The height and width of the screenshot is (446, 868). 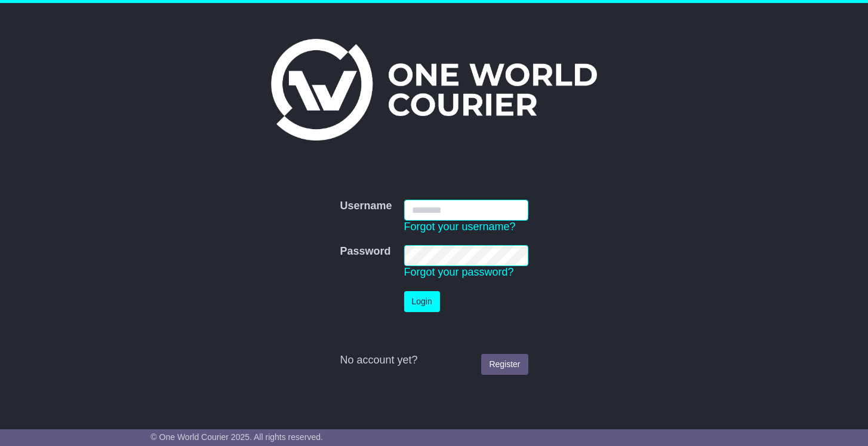 I want to click on div: No account yet?, so click(x=434, y=360).